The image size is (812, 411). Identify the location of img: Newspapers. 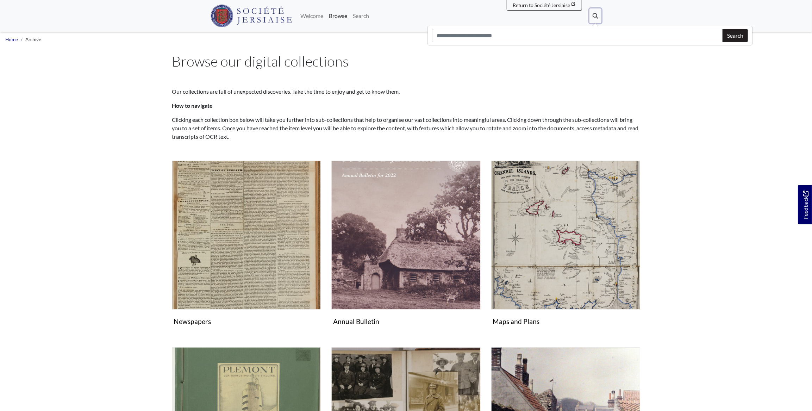
(246, 235).